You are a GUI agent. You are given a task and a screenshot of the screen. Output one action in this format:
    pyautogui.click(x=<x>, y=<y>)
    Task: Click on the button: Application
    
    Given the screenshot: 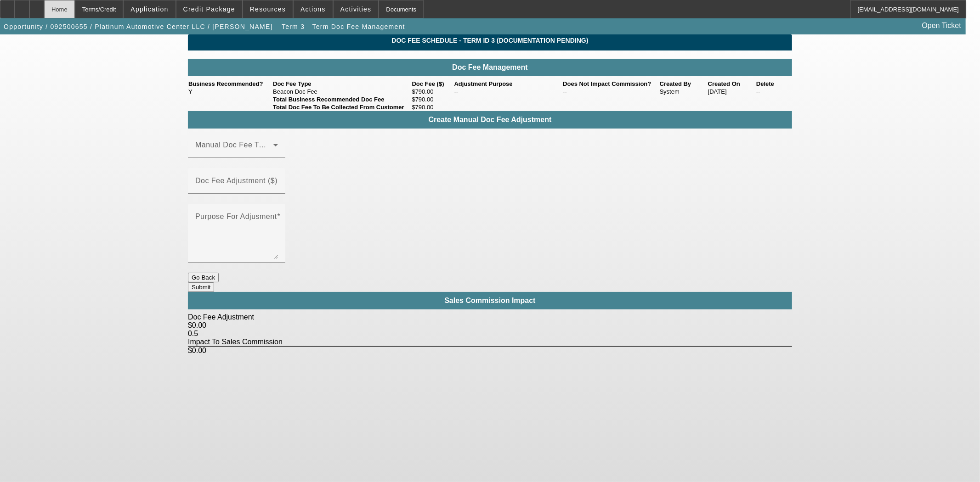 What is the action you would take?
    pyautogui.click(x=149, y=9)
    